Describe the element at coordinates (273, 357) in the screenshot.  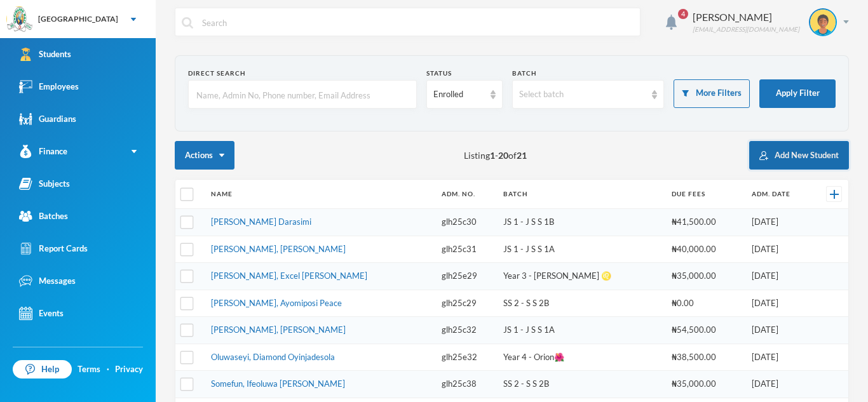
I see `a: Oluwaseyi, Diamond Oyinjadesola` at that location.